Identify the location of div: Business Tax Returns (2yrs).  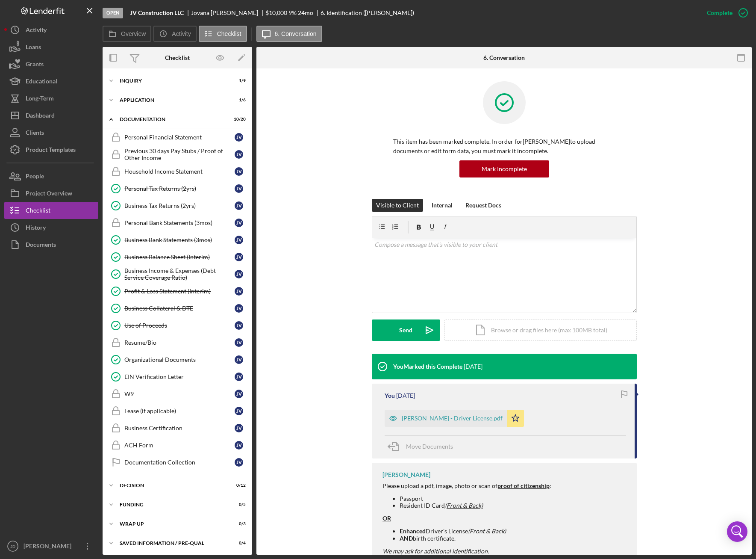
(179, 206).